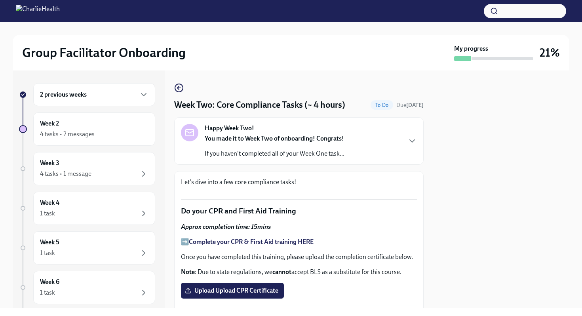 This screenshot has width=582, height=316. Describe the element at coordinates (49, 163) in the screenshot. I see `h6: Week 3` at that location.